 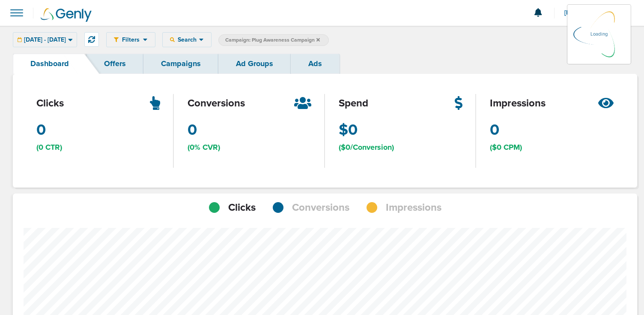 I want to click on span: impressions, so click(x=518, y=103).